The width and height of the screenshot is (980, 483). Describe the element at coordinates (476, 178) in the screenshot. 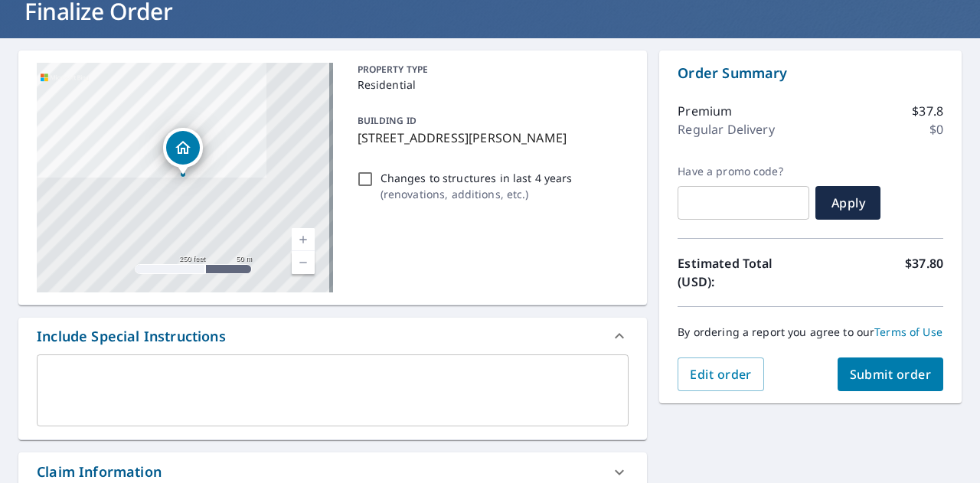

I see `p: Changes to structures in last 4 years` at that location.